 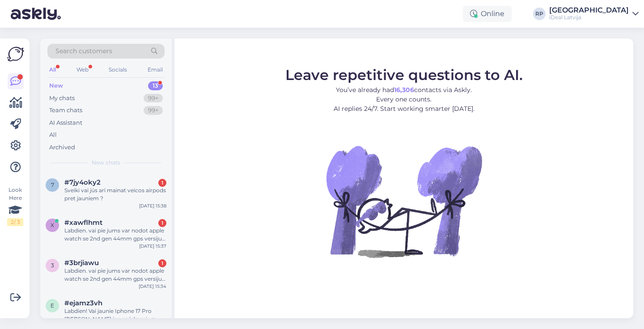 What do you see at coordinates (82, 263) in the screenshot?
I see `span: #3brjiawu` at bounding box center [82, 263].